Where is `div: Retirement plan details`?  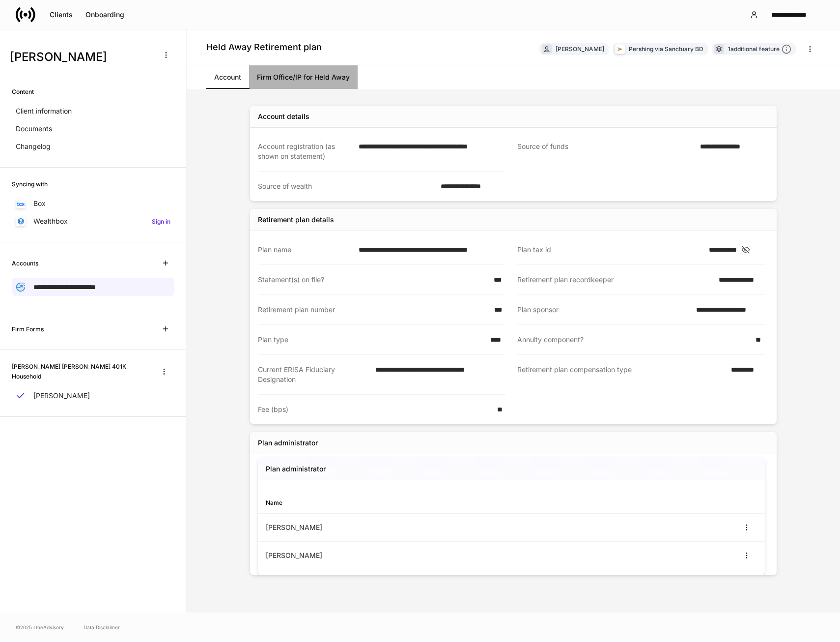 div: Retirement plan details is located at coordinates (295, 219).